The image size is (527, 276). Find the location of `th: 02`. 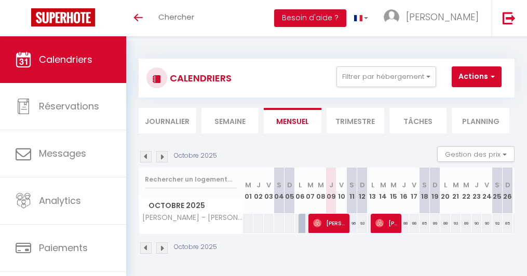

th: 02 is located at coordinates (259, 191).